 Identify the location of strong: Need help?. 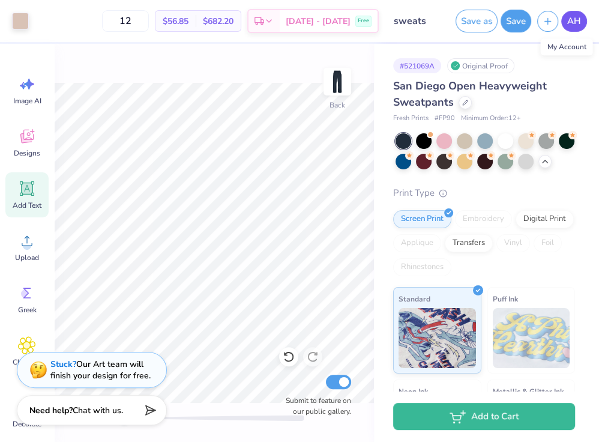
(51, 410).